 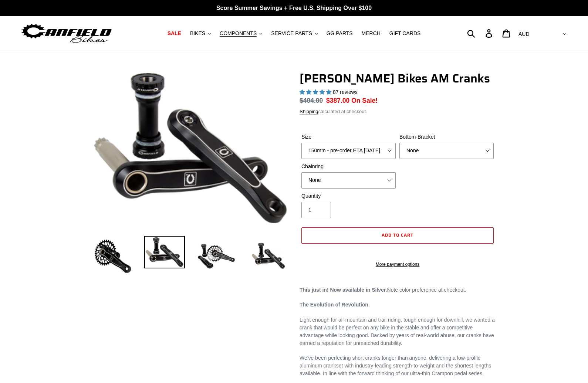 I want to click on p: We've been perfecting short cranks longer than anyone, delivering a low-profile aluminum crankset..., so click(x=397, y=365).